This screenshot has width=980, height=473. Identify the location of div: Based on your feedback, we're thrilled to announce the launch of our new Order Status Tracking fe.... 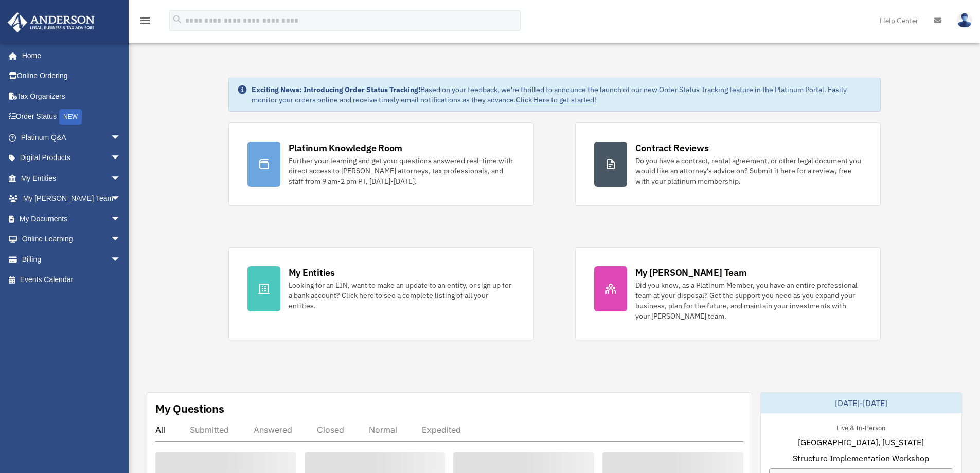
(562, 95).